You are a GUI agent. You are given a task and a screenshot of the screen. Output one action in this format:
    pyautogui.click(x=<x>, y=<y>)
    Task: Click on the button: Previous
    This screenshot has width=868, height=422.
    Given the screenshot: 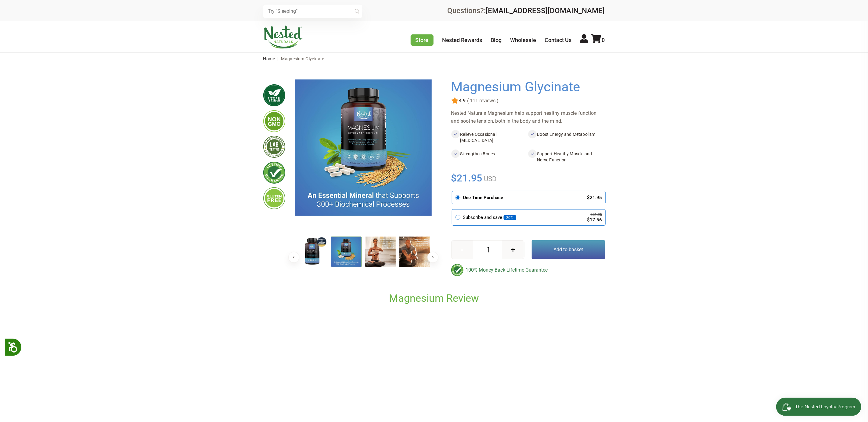 What is the action you would take?
    pyautogui.click(x=294, y=257)
    